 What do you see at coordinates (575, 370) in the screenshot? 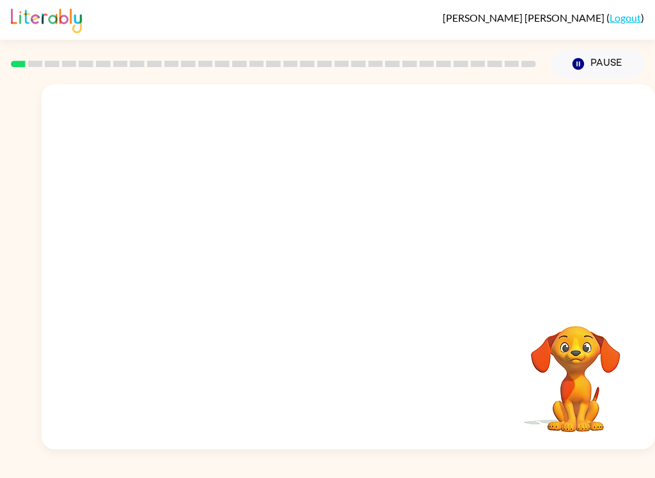
I see `video: Your browser must support playing .mp4 files to use Literably. Please try using another browser.` at bounding box center [575, 370].